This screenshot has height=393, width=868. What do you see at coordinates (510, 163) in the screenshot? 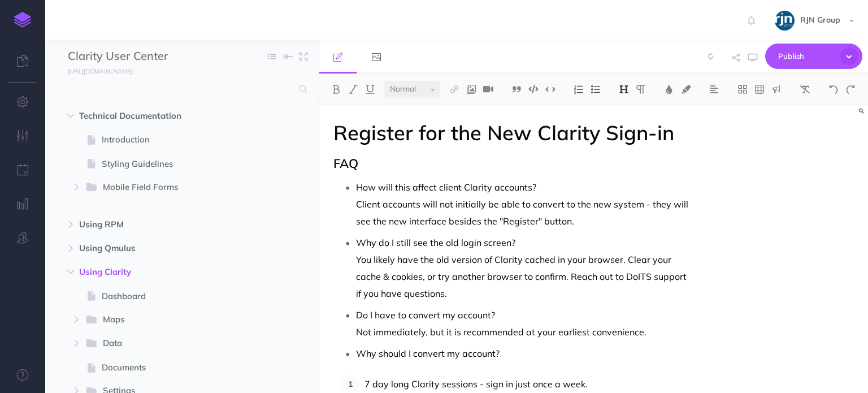
I see `h2: FAQ` at bounding box center [510, 163].